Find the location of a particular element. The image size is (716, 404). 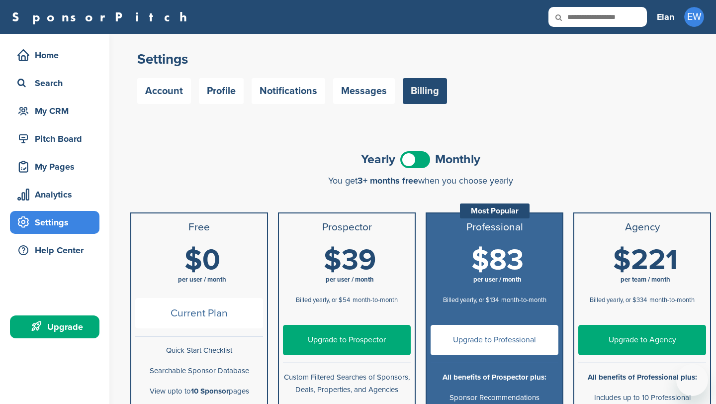

span: EW is located at coordinates (694, 17).